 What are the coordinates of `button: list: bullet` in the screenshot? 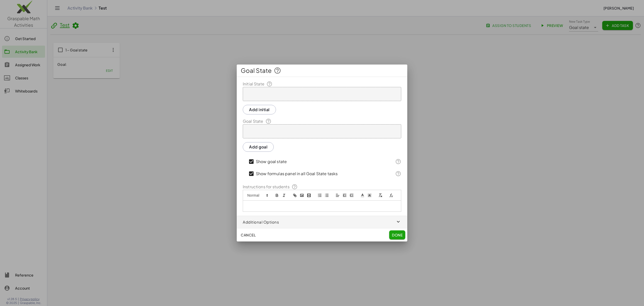 It's located at (327, 195).